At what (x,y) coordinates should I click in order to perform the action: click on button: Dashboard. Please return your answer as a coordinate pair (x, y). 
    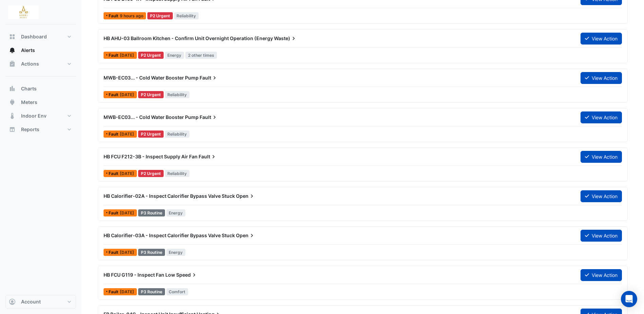
    Looking at the image, I should click on (41, 36).